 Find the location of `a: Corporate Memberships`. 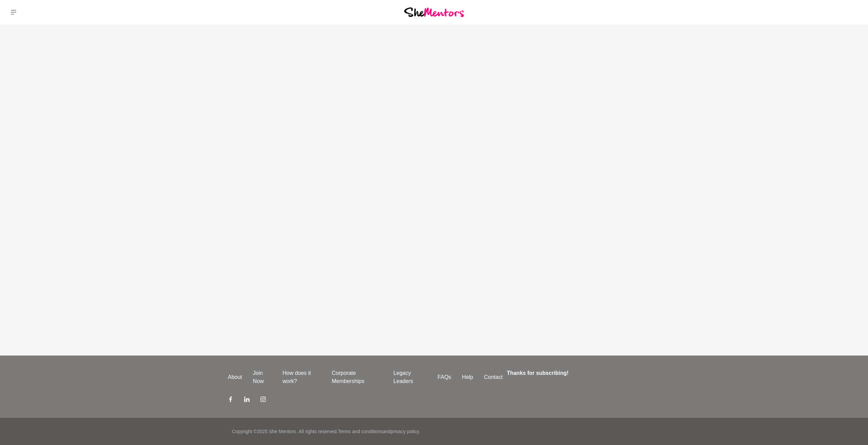

a: Corporate Memberships is located at coordinates (357, 378).